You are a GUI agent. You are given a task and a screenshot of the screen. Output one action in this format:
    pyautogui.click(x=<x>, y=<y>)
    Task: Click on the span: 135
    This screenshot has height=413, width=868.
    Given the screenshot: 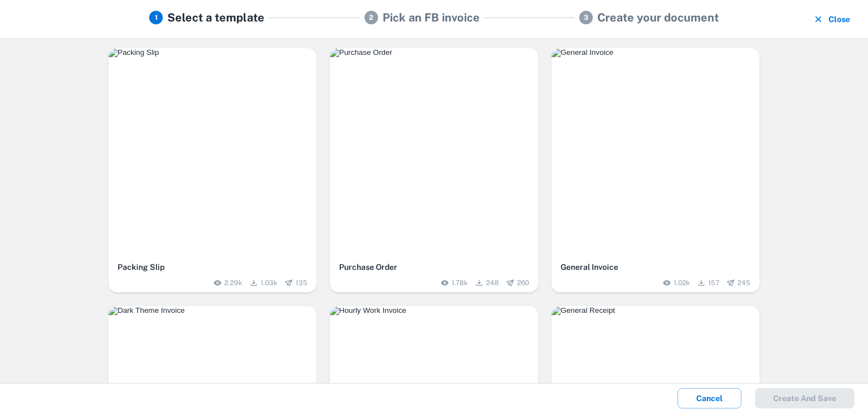 What is the action you would take?
    pyautogui.click(x=301, y=283)
    